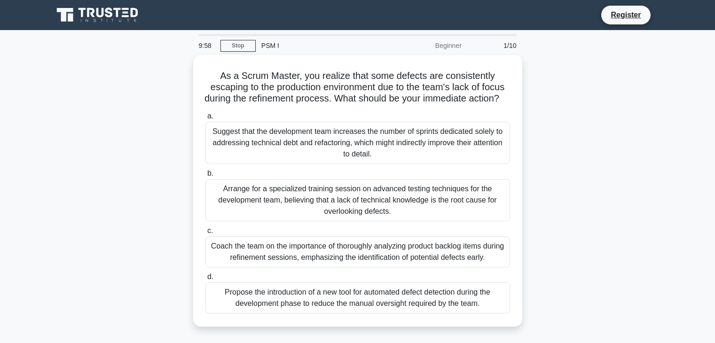 The width and height of the screenshot is (715, 343). I want to click on div: Arrange for a specialized training session on advanced testing techniques for the development tea..., so click(358, 200).